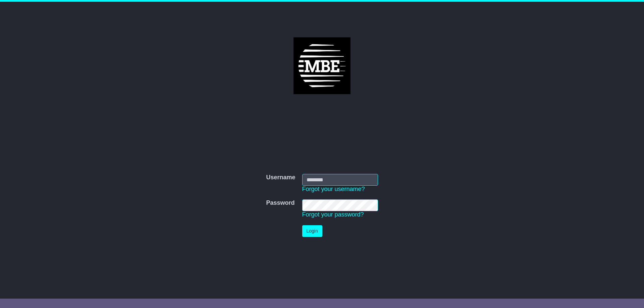 Image resolution: width=644 pixels, height=308 pixels. I want to click on button: Login, so click(312, 231).